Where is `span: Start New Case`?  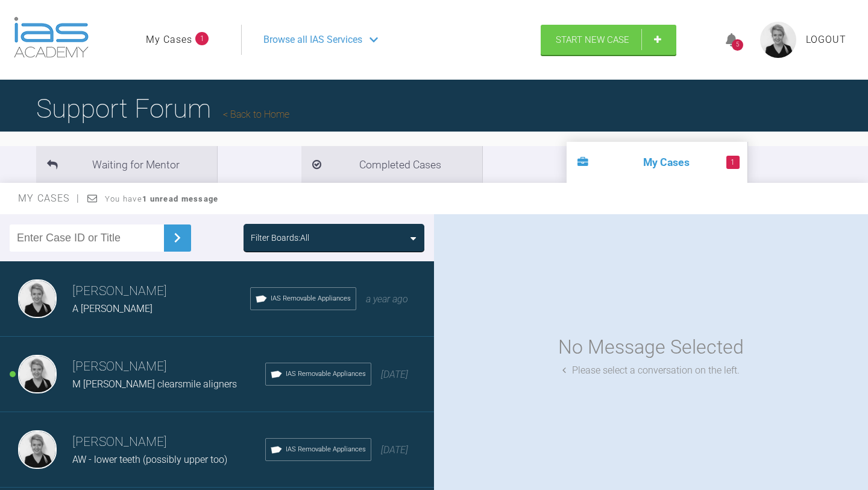
span: Start New Case is located at coordinates (592, 40).